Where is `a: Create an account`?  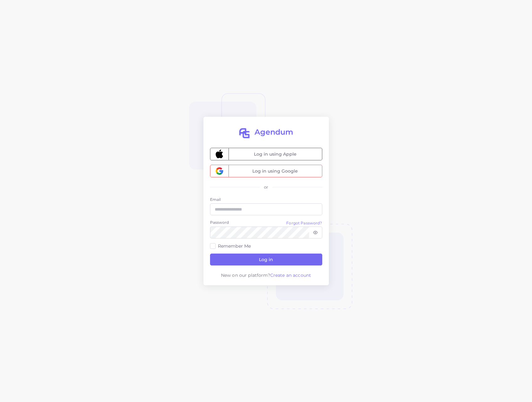
a: Create an account is located at coordinates (291, 275).